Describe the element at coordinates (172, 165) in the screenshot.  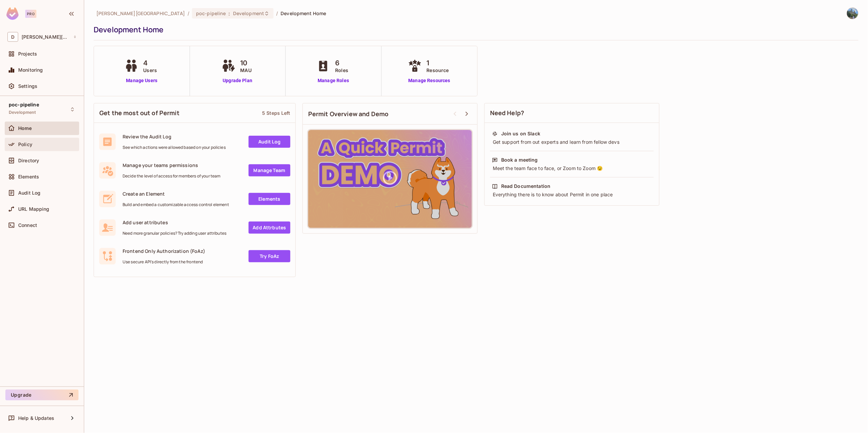
I see `span: Manage your teams permissions` at that location.